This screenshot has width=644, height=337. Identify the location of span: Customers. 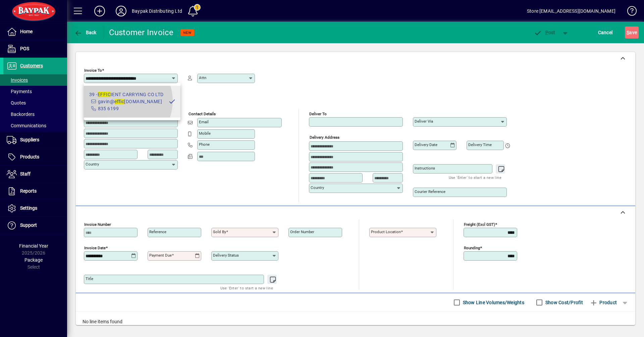
(32, 65).